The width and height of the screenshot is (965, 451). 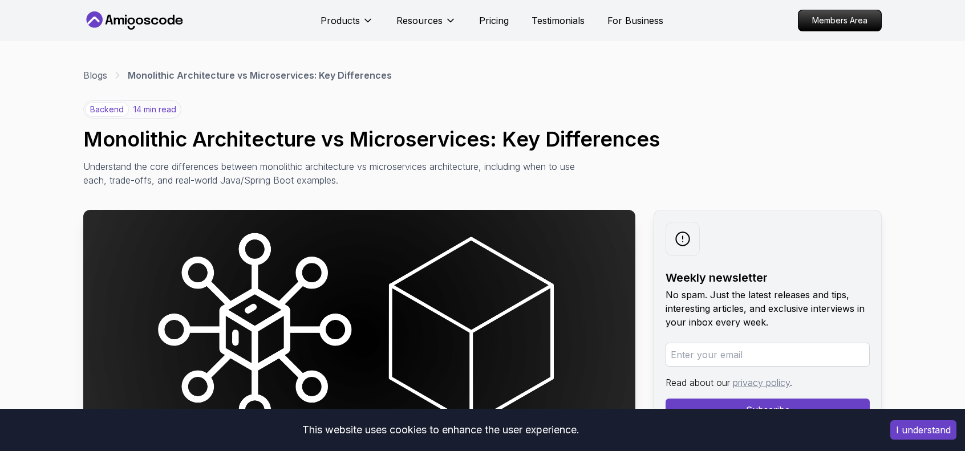 What do you see at coordinates (339, 173) in the screenshot?
I see `p: Understand the core differences between monolithic architecture vs microservices architecture, in...` at bounding box center [339, 173].